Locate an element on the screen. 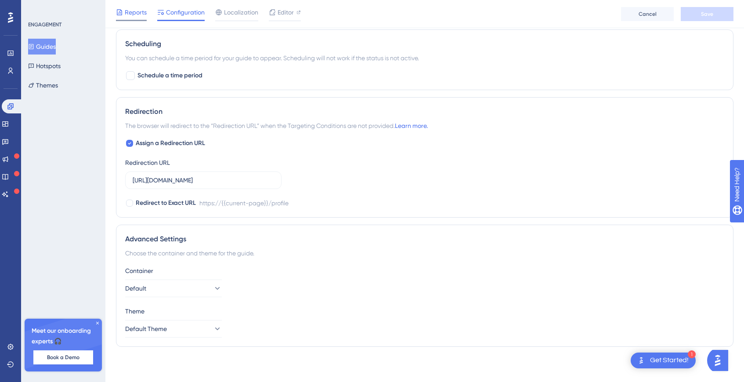 The width and height of the screenshot is (744, 382). div: Redirection URL is located at coordinates (148, 162).